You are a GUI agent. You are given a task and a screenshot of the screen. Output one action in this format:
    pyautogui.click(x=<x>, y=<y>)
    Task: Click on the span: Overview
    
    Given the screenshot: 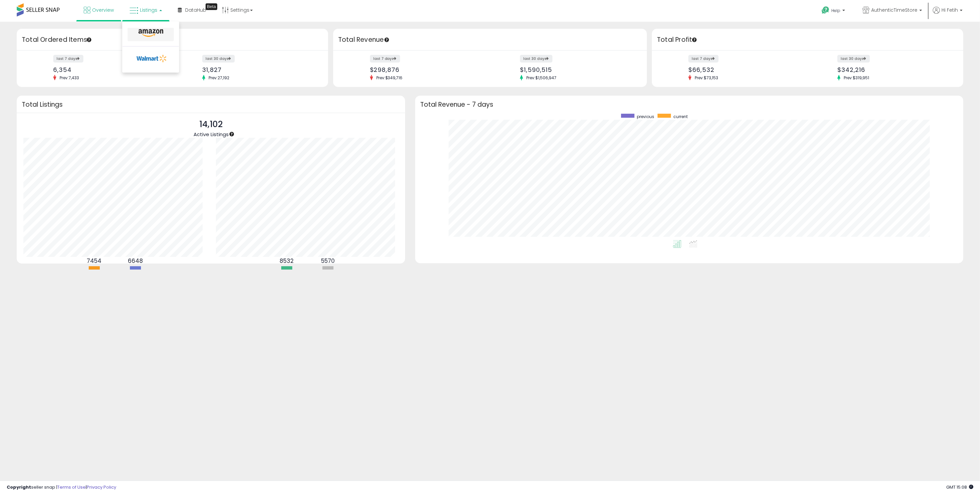 What is the action you would take?
    pyautogui.click(x=103, y=10)
    